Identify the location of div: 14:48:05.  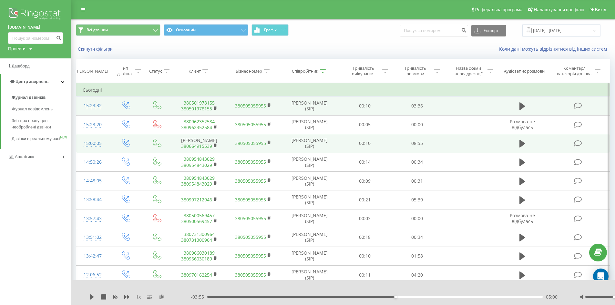
(93, 181).